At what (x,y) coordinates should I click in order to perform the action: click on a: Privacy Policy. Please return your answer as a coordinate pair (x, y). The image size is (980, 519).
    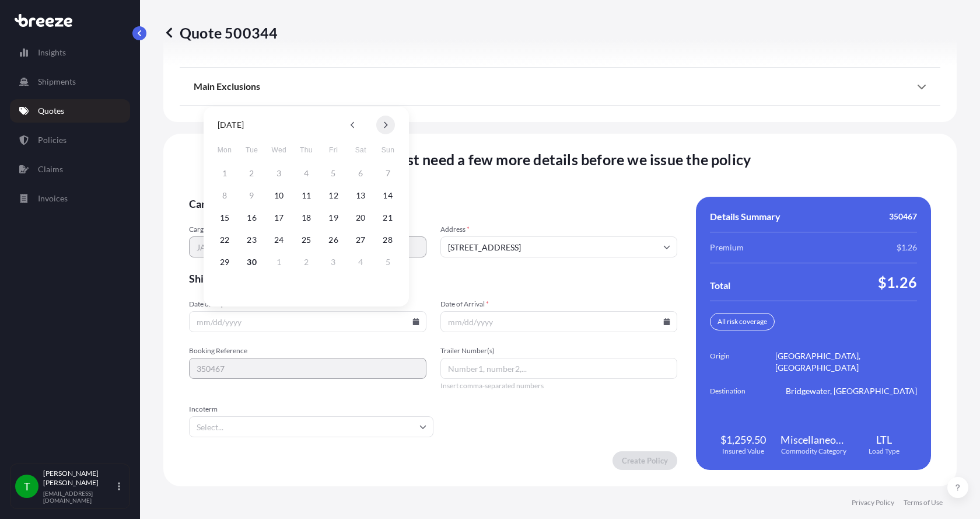
    Looking at the image, I should click on (873, 502).